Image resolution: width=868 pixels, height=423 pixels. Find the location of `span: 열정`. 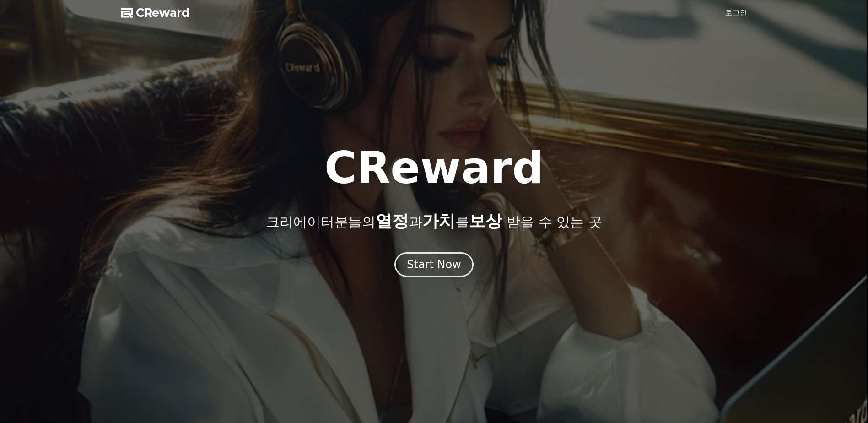

span: 열정 is located at coordinates (393, 220).